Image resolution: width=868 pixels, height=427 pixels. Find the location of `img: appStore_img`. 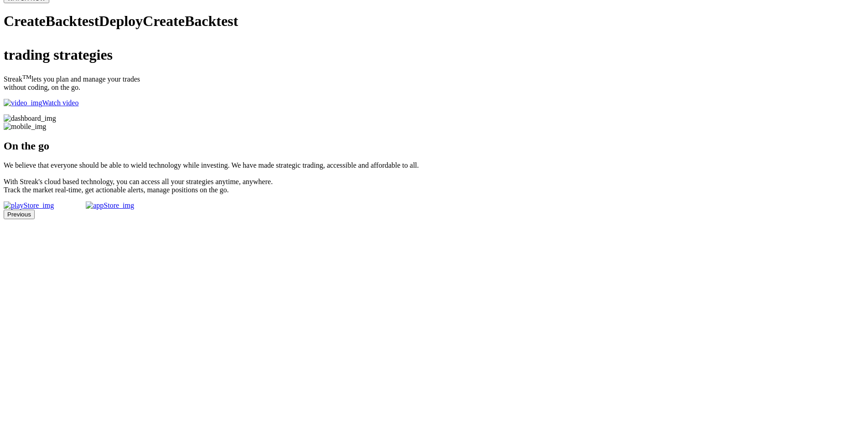

img: appStore_img is located at coordinates (110, 205).